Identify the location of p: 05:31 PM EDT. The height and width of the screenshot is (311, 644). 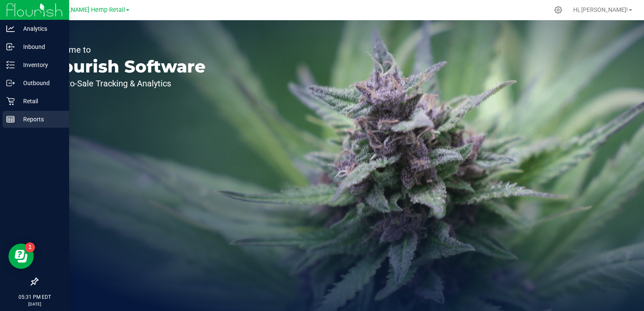
(35, 298).